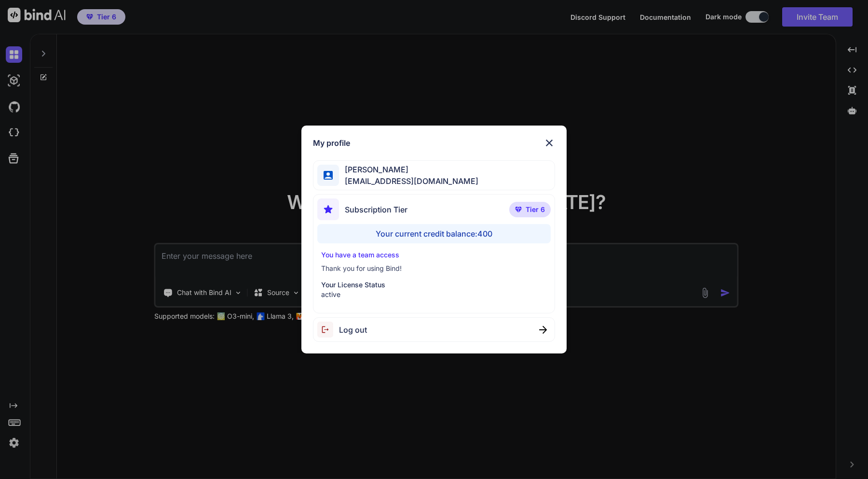  What do you see at coordinates (519, 210) in the screenshot?
I see `img: premium` at bounding box center [519, 210].